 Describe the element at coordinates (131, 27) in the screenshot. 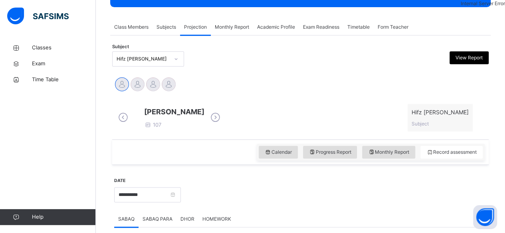

I see `span: Class Members` at that location.